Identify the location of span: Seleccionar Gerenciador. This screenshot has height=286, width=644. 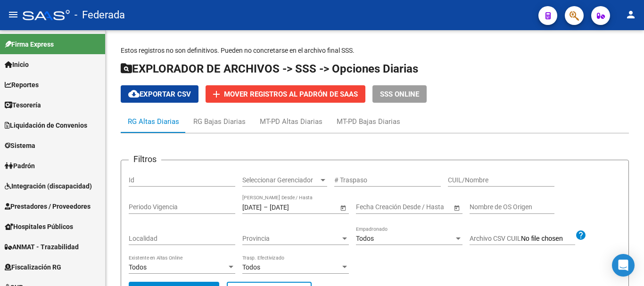
(281, 180).